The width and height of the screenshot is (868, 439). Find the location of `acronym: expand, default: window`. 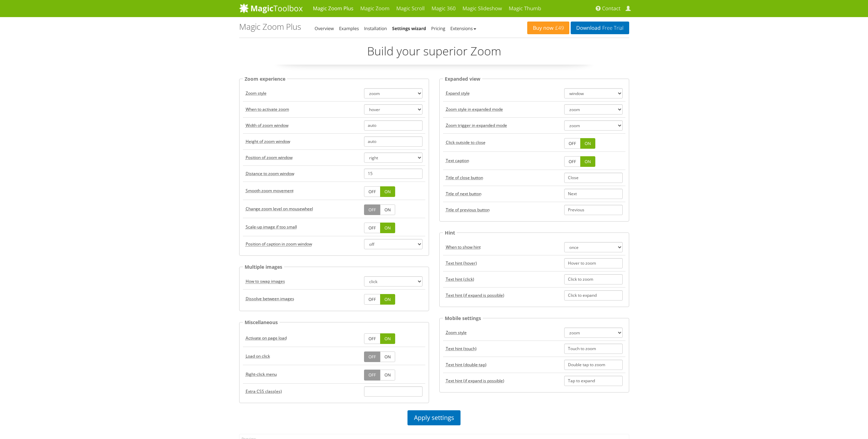

acronym: expand, default: window is located at coordinates (458, 93).